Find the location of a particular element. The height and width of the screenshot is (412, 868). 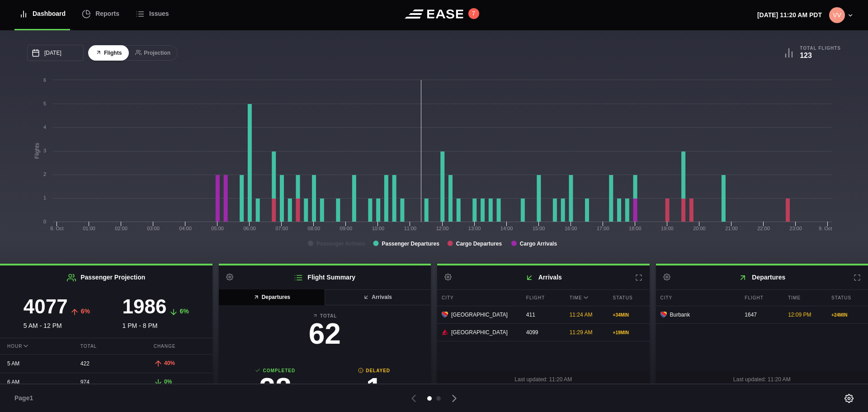

tspan: Passenger Departures is located at coordinates (410, 244).